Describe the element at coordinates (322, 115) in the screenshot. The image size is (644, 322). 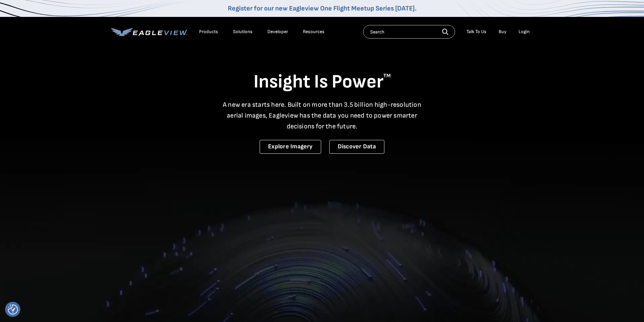
I see `p: A new era starts here. Built on more than 3.5 billion high-resolution aerial images, Eagleview ha...` at that location.